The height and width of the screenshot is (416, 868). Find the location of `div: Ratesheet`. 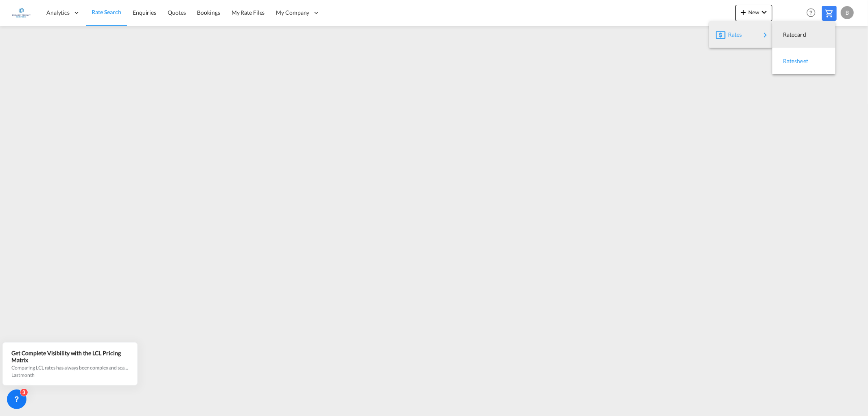

div: Ratesheet is located at coordinates (803, 61).